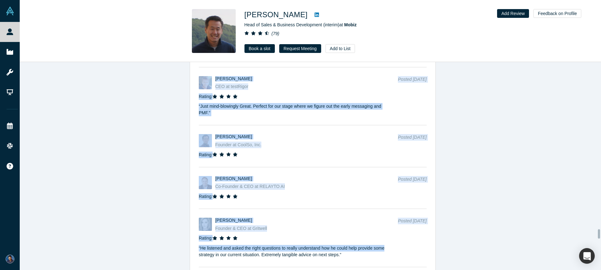  What do you see at coordinates (10, 11) in the screenshot?
I see `img: Alchemist Vault Logo` at bounding box center [10, 11].